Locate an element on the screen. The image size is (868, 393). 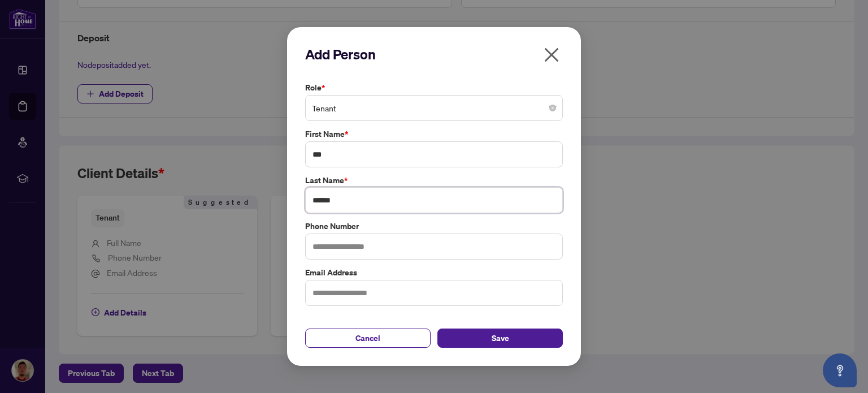
span: Tenant is located at coordinates (434, 108).